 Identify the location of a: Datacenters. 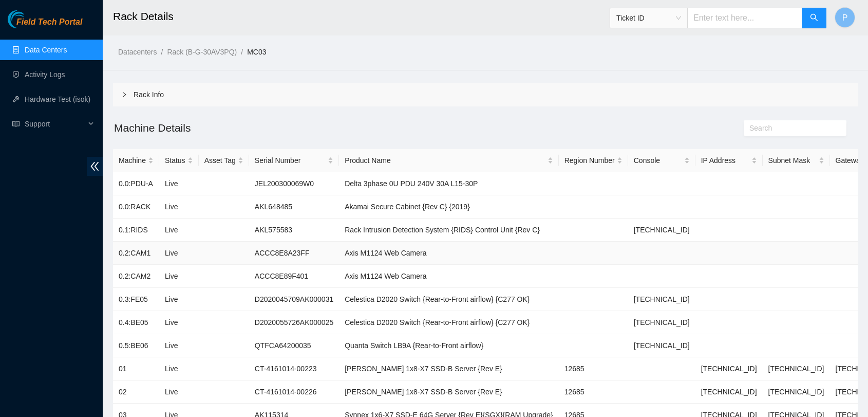
(137, 52).